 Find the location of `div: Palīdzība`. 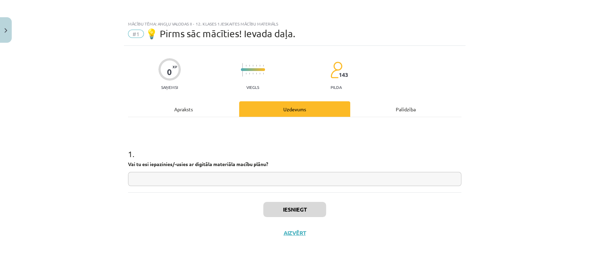

div: Palīdzība is located at coordinates (406, 109).